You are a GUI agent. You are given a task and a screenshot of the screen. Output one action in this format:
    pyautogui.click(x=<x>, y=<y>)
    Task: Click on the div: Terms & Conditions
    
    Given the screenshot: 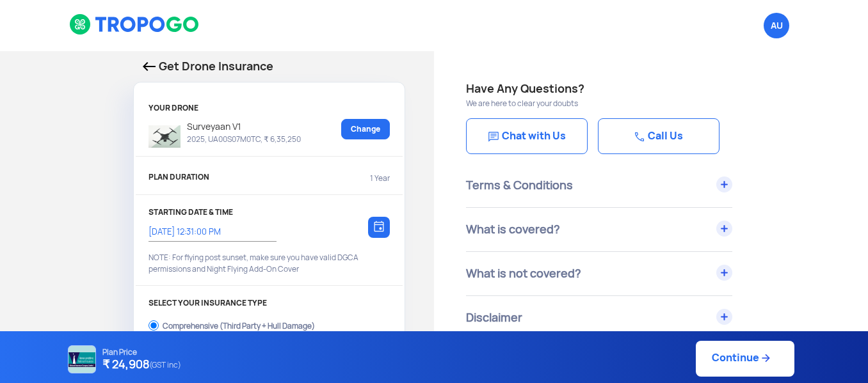 What is the action you would take?
    pyautogui.click(x=599, y=185)
    